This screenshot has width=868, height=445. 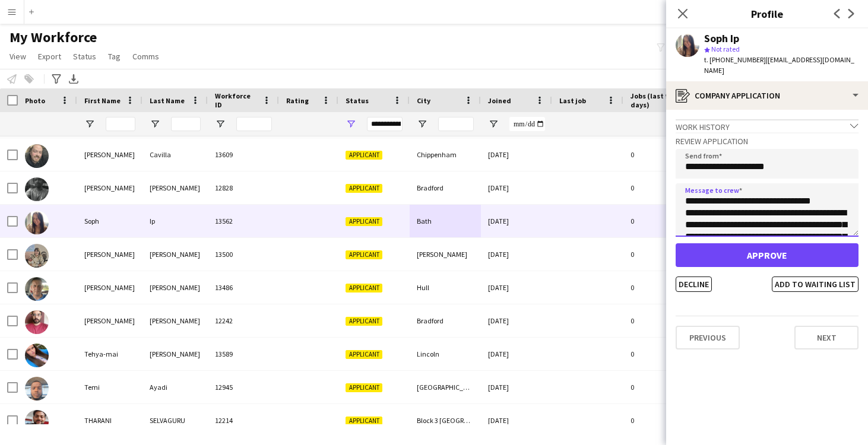 I want to click on span: City, so click(x=423, y=100).